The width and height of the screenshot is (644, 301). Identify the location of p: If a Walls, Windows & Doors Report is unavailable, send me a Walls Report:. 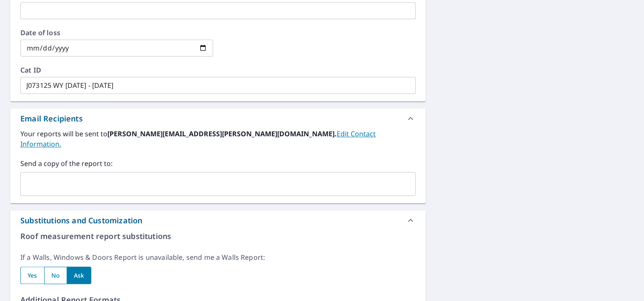
(217, 257).